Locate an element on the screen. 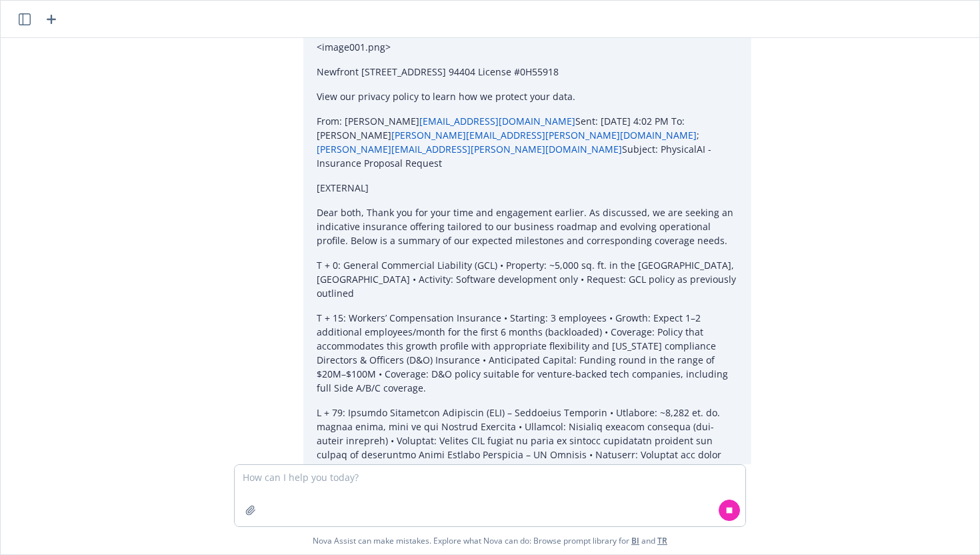 The width and height of the screenshot is (980, 555). p: Dear both, Thank you for your time and engagement earlier. As discussed, we are seeking an indica... is located at coordinates (528, 226).